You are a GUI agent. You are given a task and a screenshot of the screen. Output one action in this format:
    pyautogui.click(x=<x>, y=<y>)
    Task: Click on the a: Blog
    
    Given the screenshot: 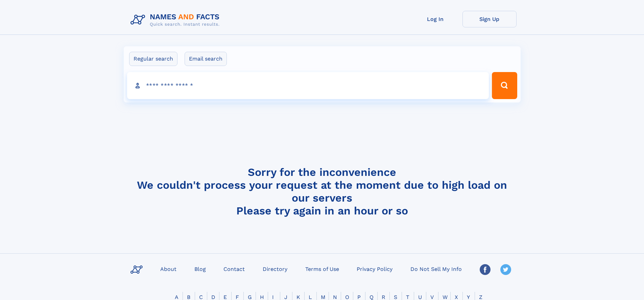 What is the action you would take?
    pyautogui.click(x=200, y=269)
    